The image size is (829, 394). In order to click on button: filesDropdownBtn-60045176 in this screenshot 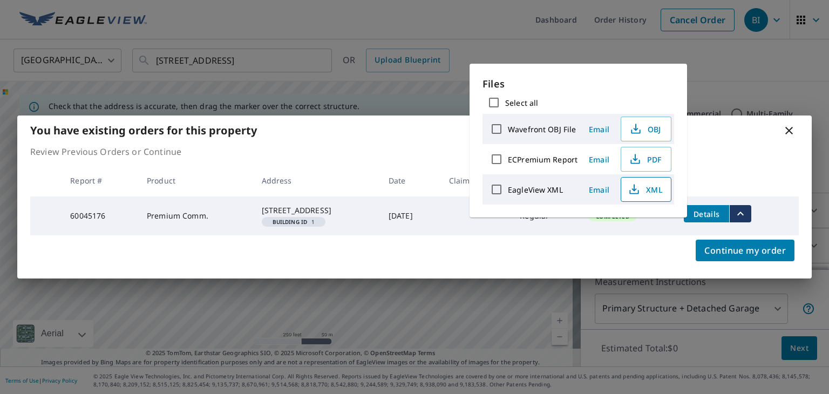, I will do `click(740, 214)`.